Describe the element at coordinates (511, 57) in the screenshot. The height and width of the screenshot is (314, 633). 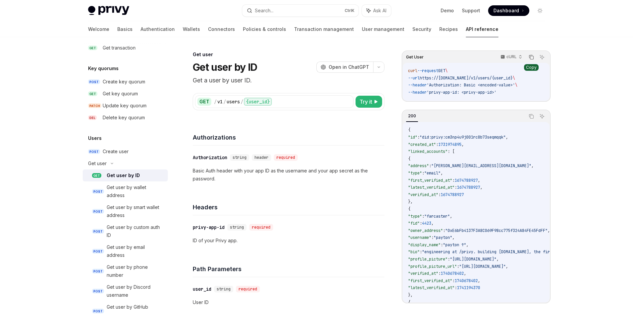
I see `button: cURL` at that location.